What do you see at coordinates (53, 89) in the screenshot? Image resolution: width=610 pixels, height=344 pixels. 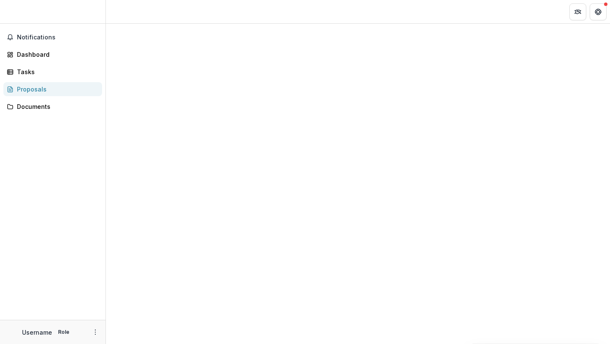 I see `a: Proposals` at bounding box center [53, 89].